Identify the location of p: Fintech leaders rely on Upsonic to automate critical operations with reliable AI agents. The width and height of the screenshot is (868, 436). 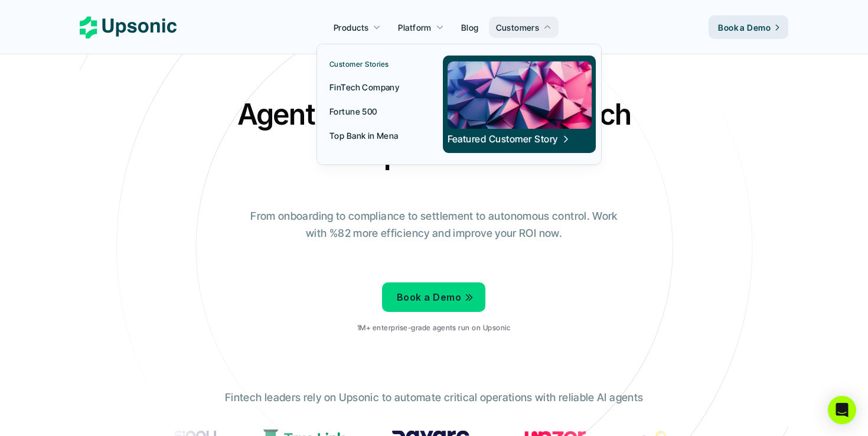
(434, 398).